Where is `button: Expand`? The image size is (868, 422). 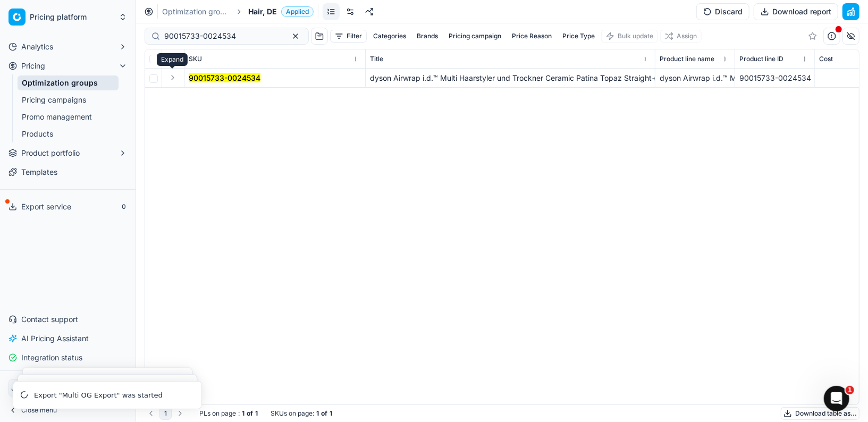
button: Expand is located at coordinates (173, 77).